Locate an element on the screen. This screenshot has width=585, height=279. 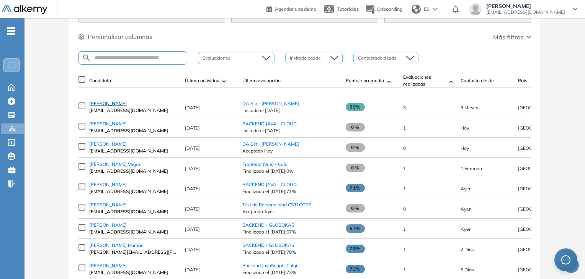
img: world is located at coordinates (416, 9).